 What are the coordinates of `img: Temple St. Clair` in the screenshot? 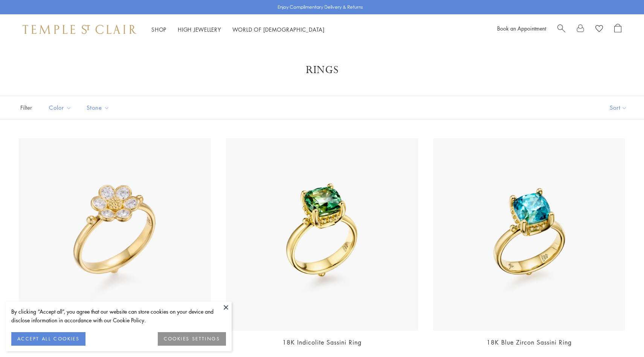 It's located at (79, 29).